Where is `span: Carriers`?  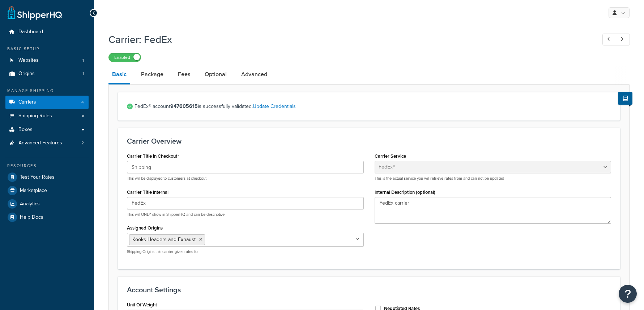 span: Carriers is located at coordinates (27, 102).